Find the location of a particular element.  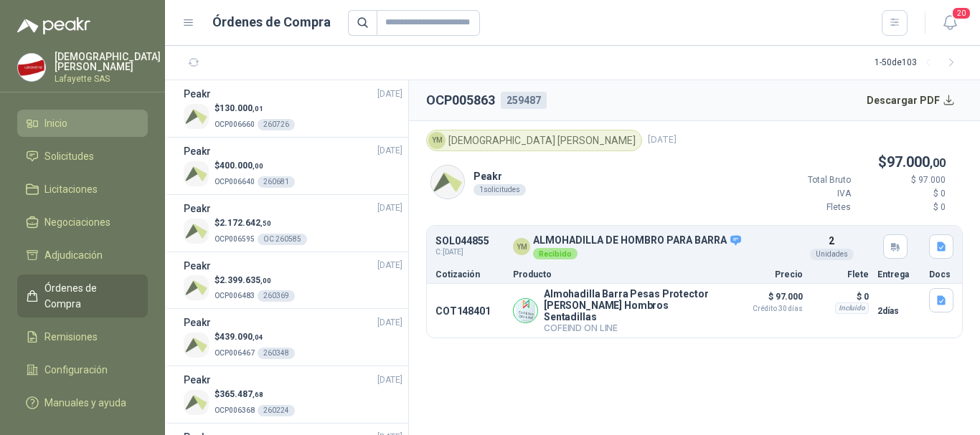

div: Incluido is located at coordinates (851, 308).